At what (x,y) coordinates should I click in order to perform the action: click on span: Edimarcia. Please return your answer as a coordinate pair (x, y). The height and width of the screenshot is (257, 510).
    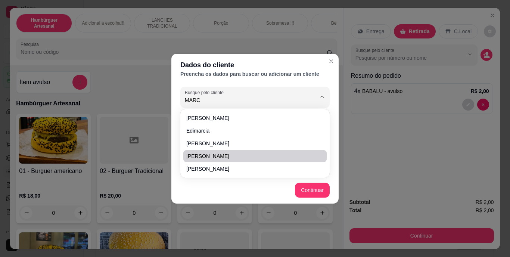
    Looking at the image, I should click on (251, 131).